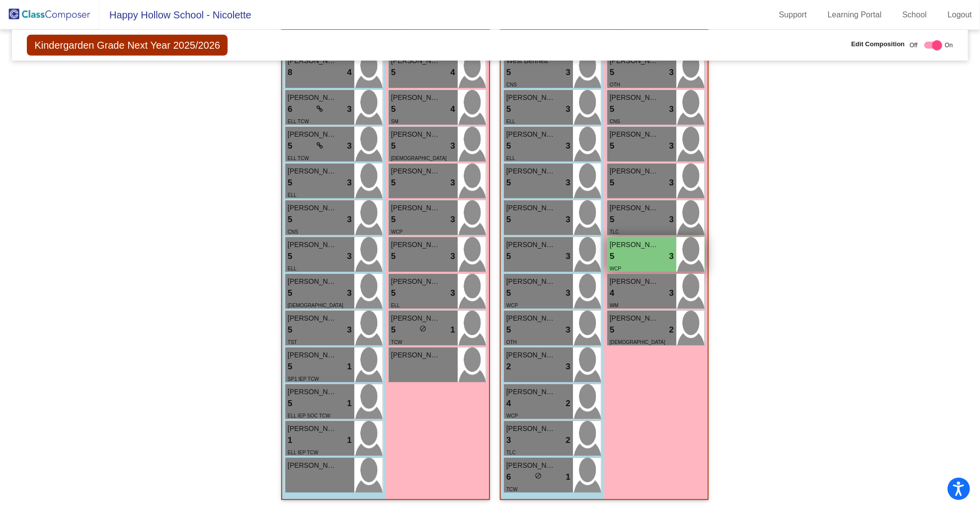 Image resolution: width=980 pixels, height=510 pixels. I want to click on span: WM, so click(614, 305).